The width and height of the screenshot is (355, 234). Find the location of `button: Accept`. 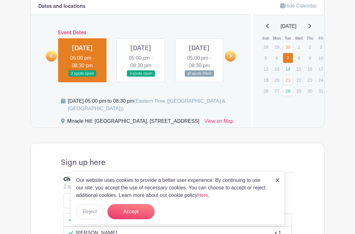

button: Accept is located at coordinates (131, 212).